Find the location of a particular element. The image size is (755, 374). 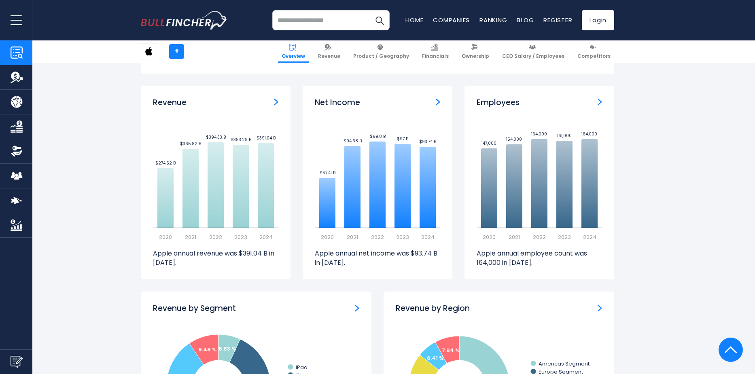

text: iPad is located at coordinates (301, 367).